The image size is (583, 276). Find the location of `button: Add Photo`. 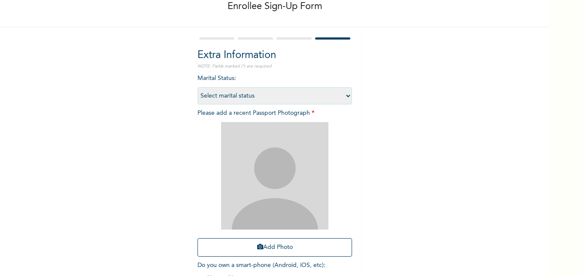

button: Add Photo is located at coordinates (275, 247).